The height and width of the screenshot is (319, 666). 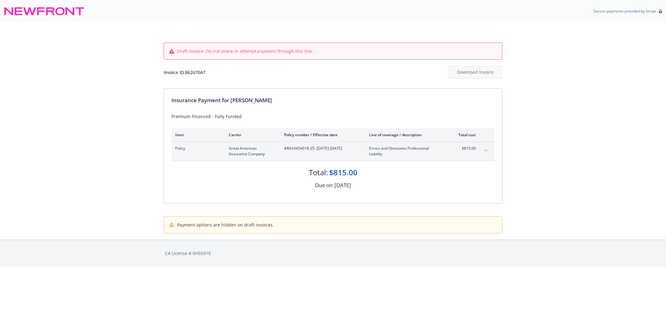 What do you see at coordinates (625, 11) in the screenshot?
I see `p: Secure payments provided by Stripe` at bounding box center [625, 11].